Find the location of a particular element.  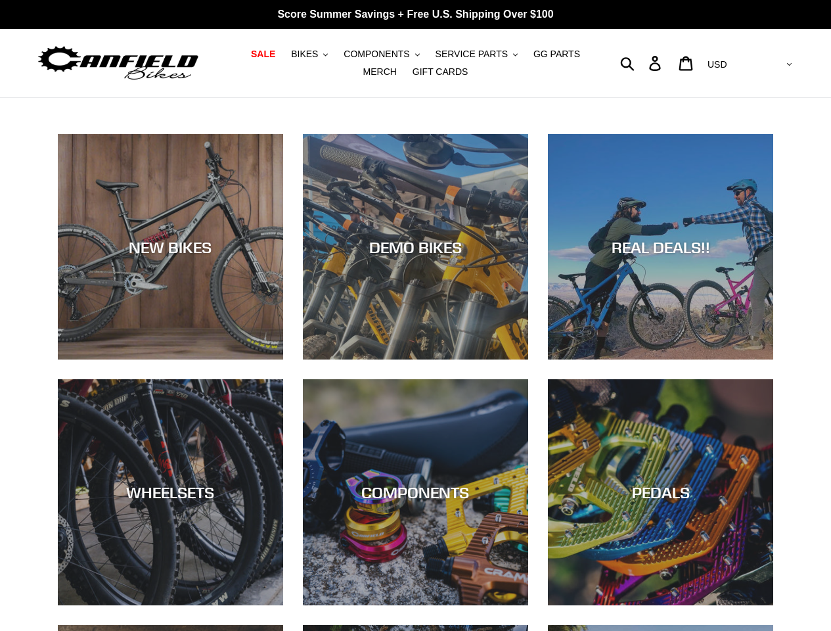

a: WHEELSETS is located at coordinates (170, 492).